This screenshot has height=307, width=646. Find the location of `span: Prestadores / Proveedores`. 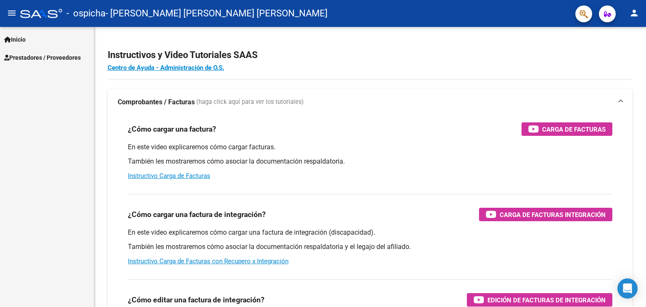

span: Prestadores / Proveedores is located at coordinates (42, 58).